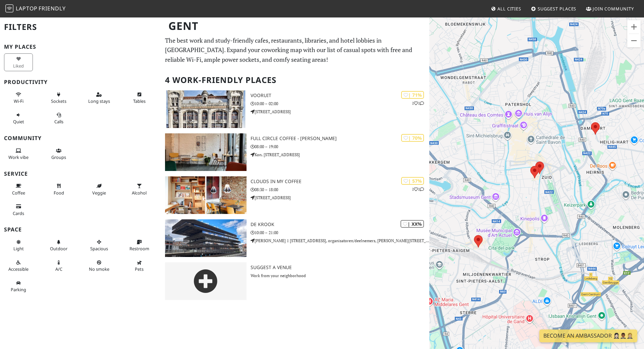  What do you see at coordinates (18, 101) in the screenshot?
I see `span: Stable Wi-Fi` at bounding box center [18, 101].